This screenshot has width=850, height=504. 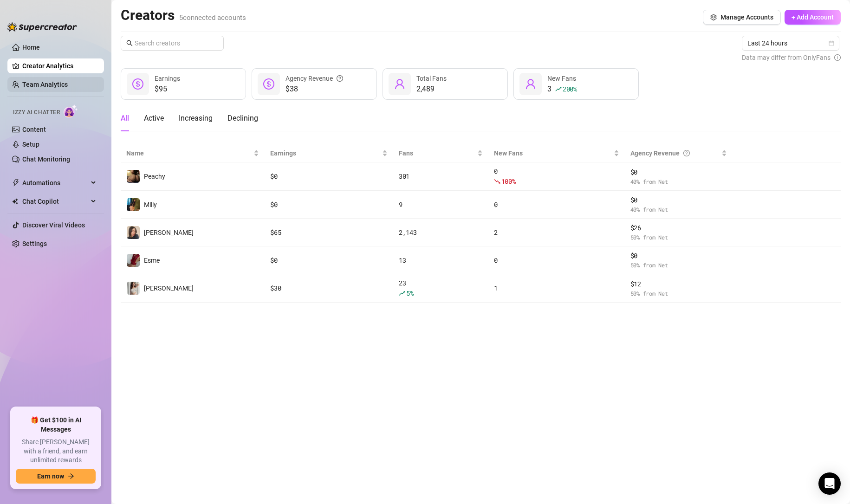 What do you see at coordinates (125, 118) in the screenshot?
I see `div: All` at bounding box center [125, 118].